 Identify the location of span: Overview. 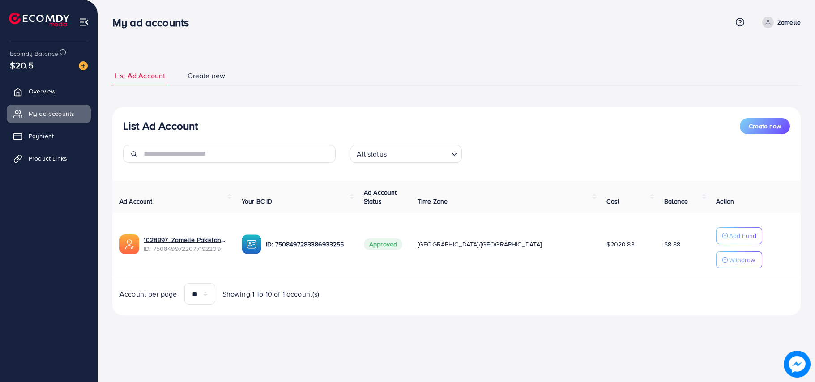
(42, 91).